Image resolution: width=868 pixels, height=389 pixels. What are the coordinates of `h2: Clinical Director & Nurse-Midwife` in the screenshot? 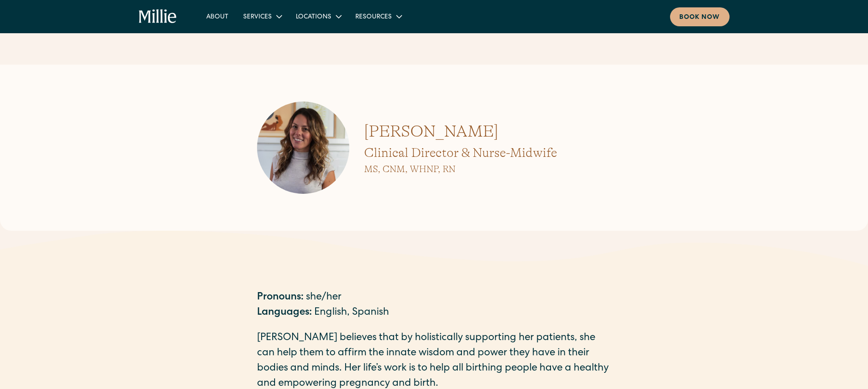 It's located at (461, 153).